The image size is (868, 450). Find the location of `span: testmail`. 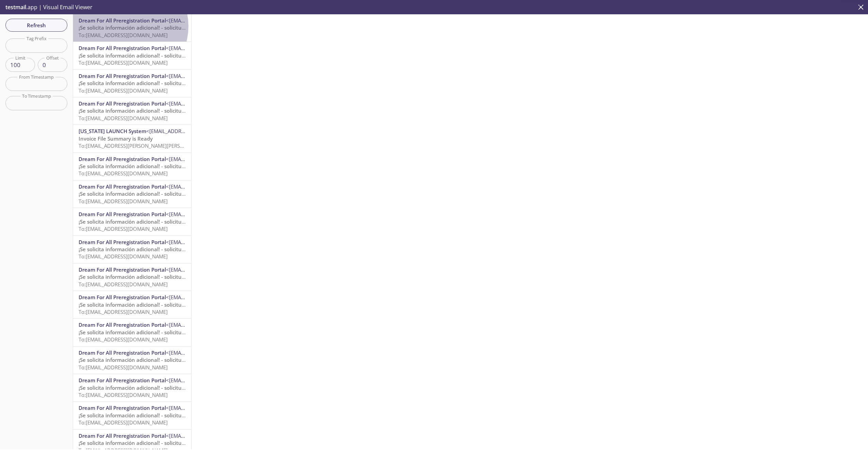

span: testmail is located at coordinates (16, 8).